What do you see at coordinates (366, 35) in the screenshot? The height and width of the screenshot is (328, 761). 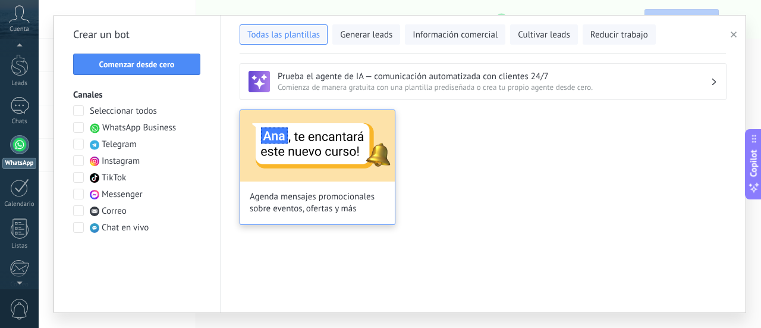 I see `span: Generar leads` at bounding box center [366, 35].